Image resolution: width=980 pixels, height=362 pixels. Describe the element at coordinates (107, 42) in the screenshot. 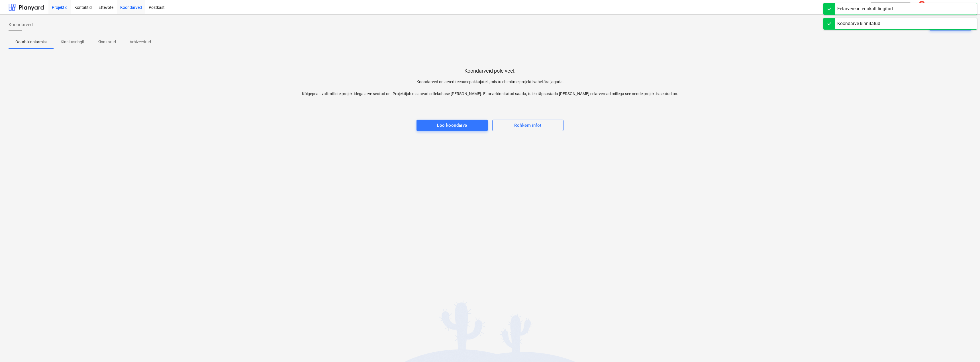

I see `p: Kinnitatud` at that location.